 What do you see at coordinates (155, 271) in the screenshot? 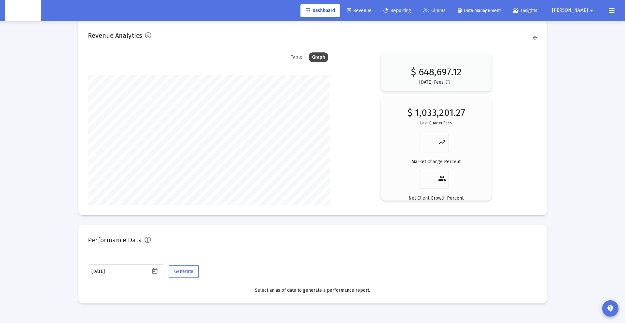
I see `button: Open calendar` at bounding box center [155, 271].